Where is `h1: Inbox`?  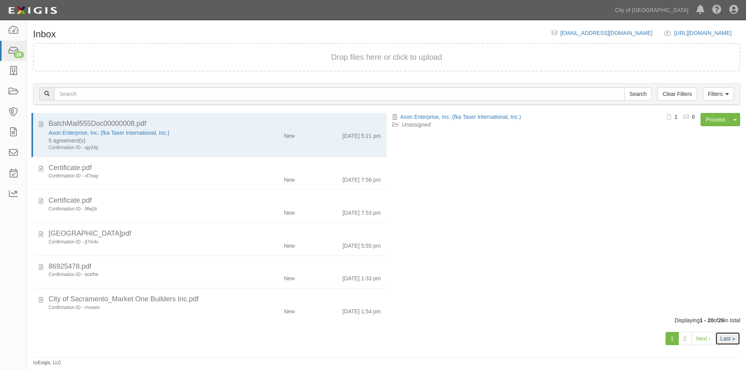 h1: Inbox is located at coordinates (44, 34).